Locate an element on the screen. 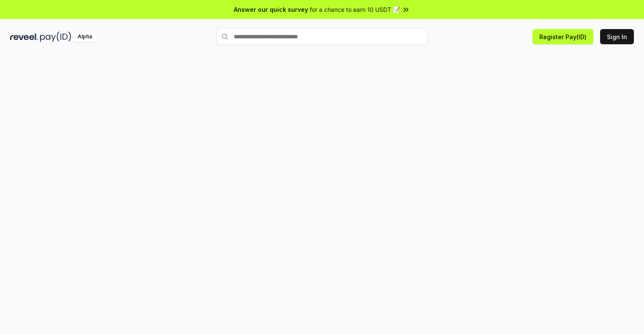 This screenshot has height=334, width=644. div: Alpha is located at coordinates (85, 37).